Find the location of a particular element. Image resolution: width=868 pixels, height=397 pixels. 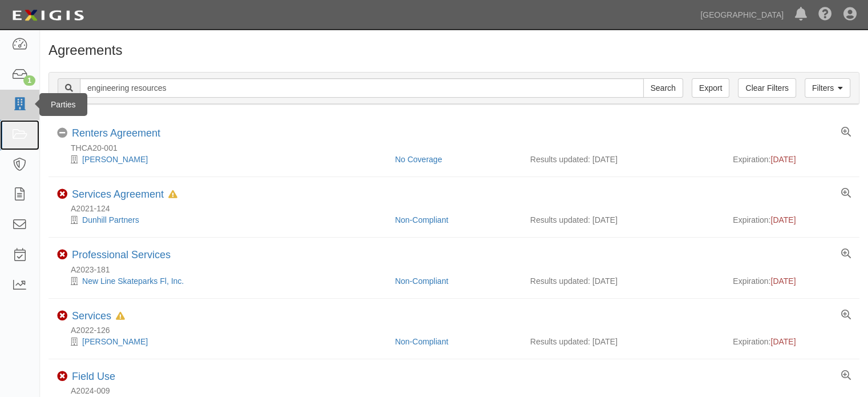

a: New Line Skateparks Fl, Inc. is located at coordinates (133, 281).